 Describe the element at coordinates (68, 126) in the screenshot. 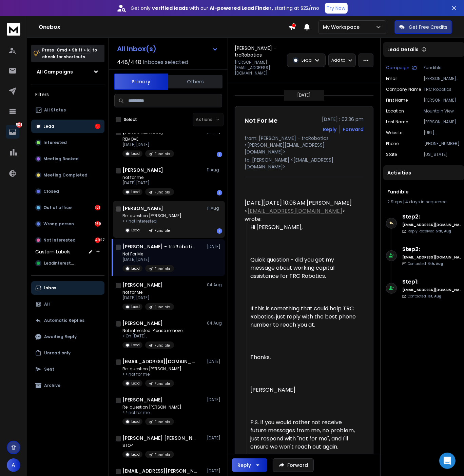

I see `button: Lead5` at that location.